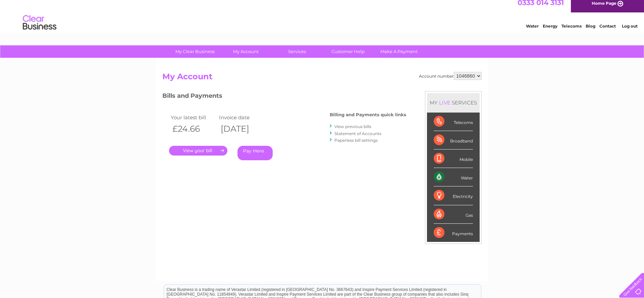 This screenshot has height=298, width=644. I want to click on h4: Billing and Payments quick links, so click(367, 114).